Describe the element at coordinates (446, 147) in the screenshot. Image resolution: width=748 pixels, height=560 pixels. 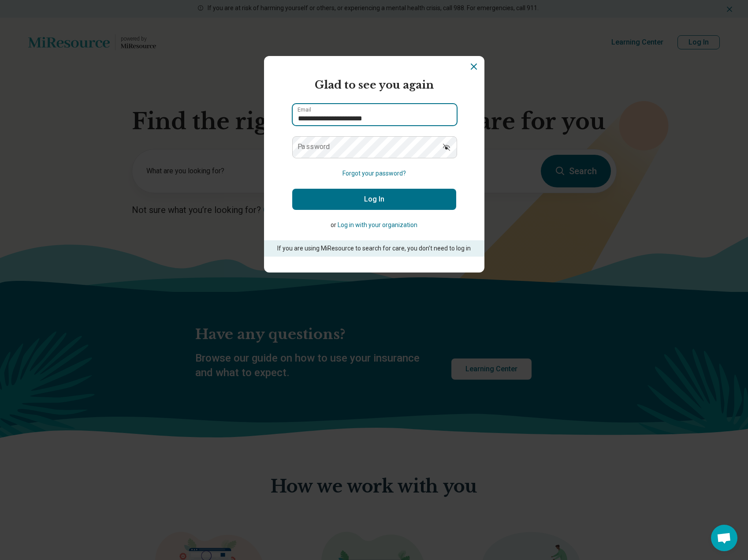
I see `button: Show password` at that location.